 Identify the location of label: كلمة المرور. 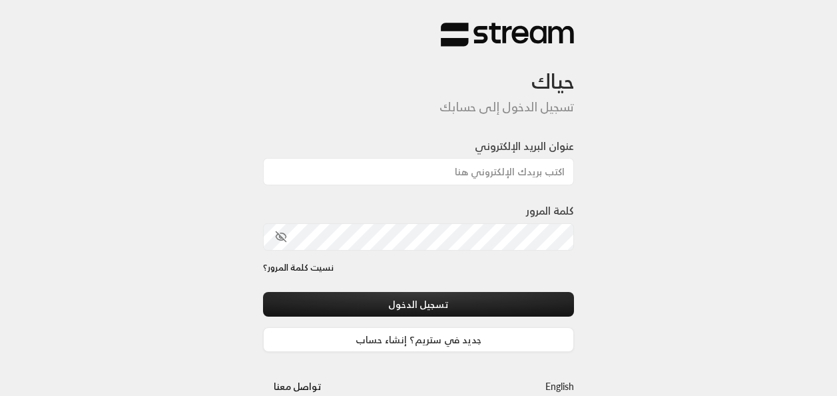
(550, 211).